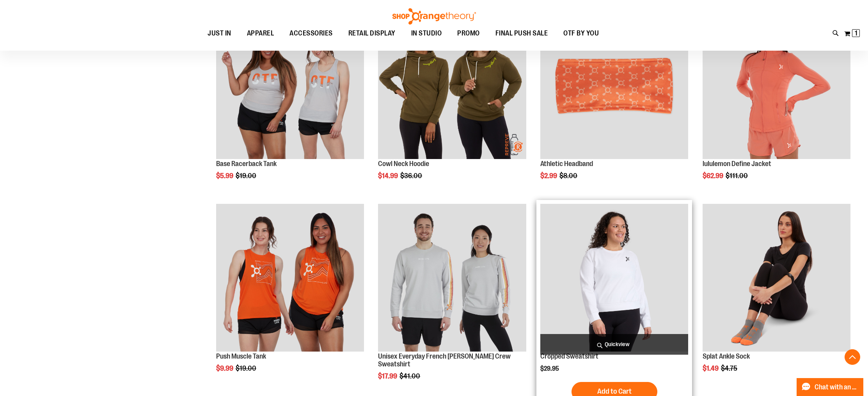 Image resolution: width=868 pixels, height=396 pixels. Describe the element at coordinates (614, 277) in the screenshot. I see `img: Front facing view of Cropped Sweatshirt` at that location.